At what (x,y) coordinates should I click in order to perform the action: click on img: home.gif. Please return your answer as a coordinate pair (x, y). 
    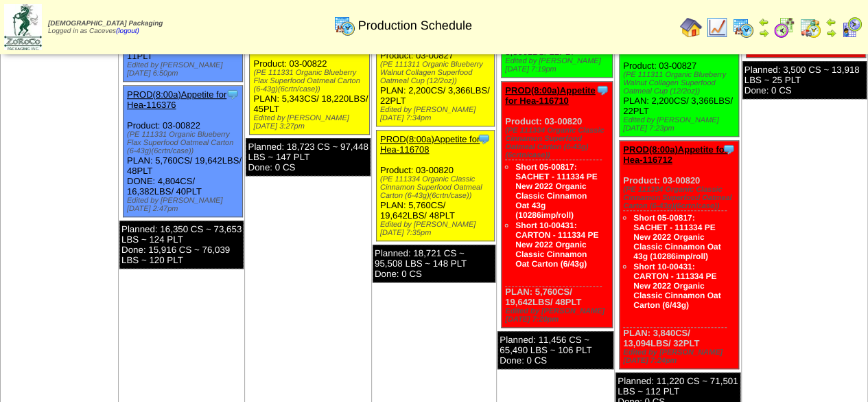
    Looking at the image, I should click on (691, 27).